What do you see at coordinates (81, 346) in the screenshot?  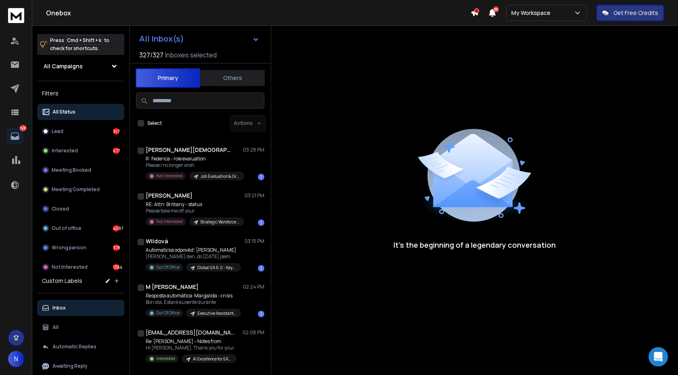 I see `button: Automatic Replies` at bounding box center [81, 346].